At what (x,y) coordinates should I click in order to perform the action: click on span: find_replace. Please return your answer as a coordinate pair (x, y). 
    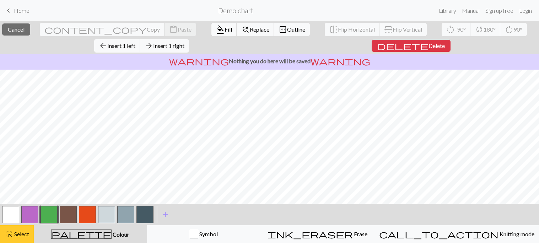
    Looking at the image, I should click on (245, 29).